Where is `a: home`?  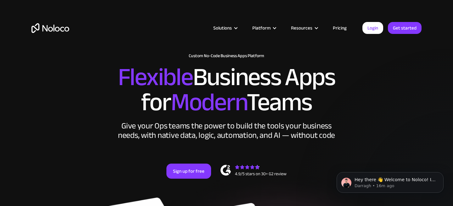 a: home is located at coordinates (50, 28).